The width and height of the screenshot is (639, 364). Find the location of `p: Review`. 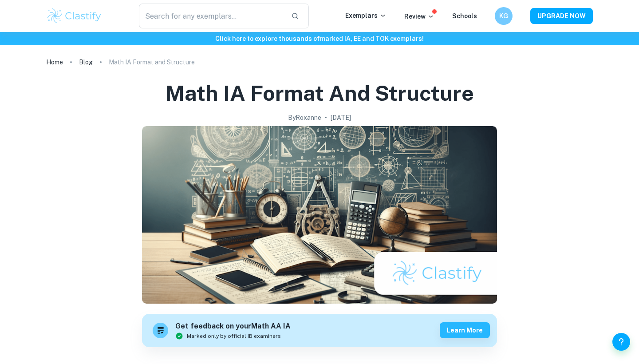

p: Review is located at coordinates (419, 17).